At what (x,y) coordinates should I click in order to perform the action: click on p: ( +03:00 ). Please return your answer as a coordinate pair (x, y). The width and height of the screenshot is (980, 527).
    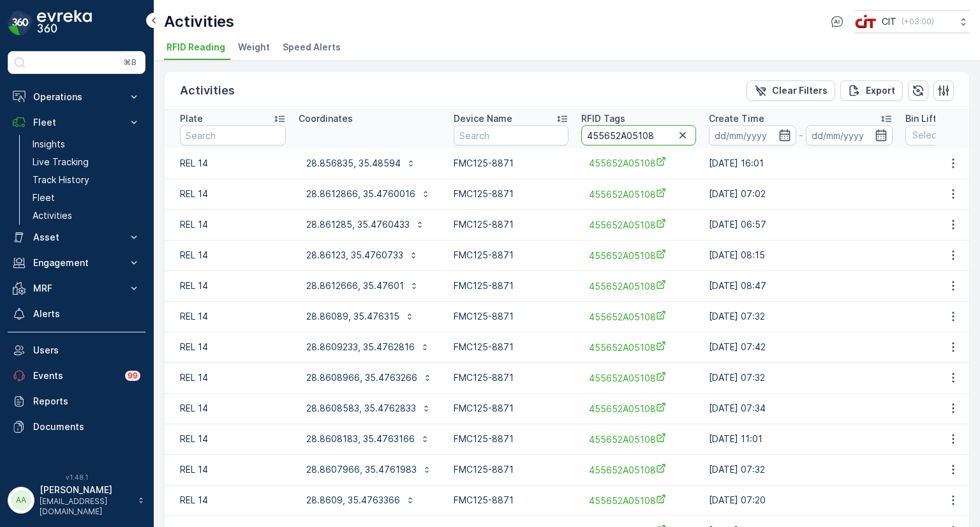
    Looking at the image, I should click on (918, 22).